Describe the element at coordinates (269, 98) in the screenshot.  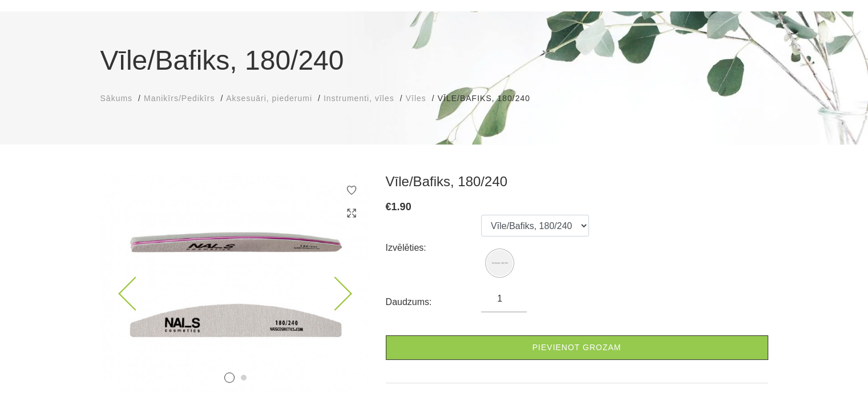
I see `span: Aksesuāri, piederumi` at that location.